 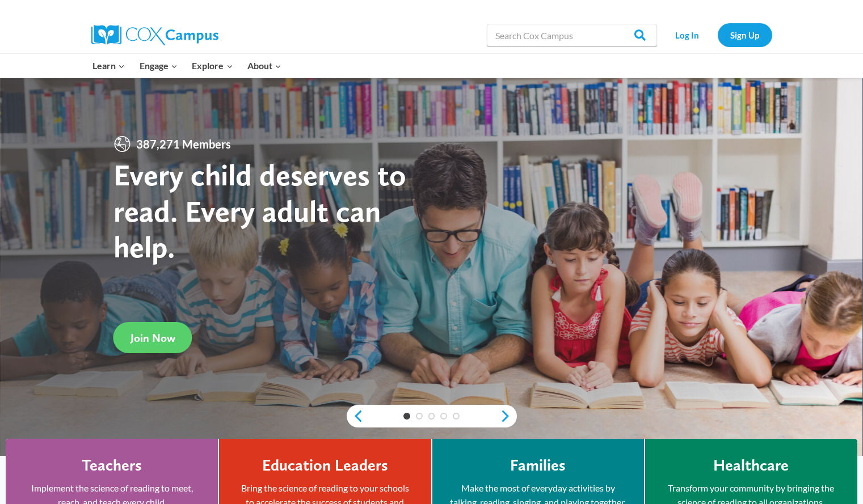 I want to click on div: content slider buttons, so click(x=432, y=416).